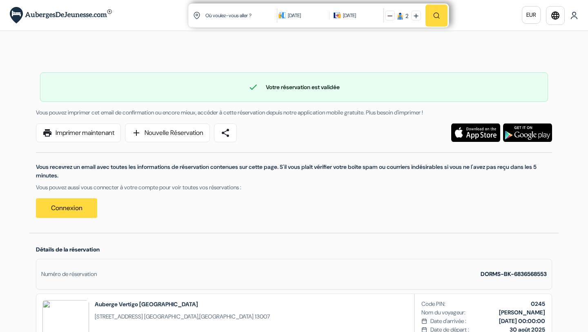  What do you see at coordinates (556, 16) in the screenshot?
I see `i: language` at bounding box center [556, 16].